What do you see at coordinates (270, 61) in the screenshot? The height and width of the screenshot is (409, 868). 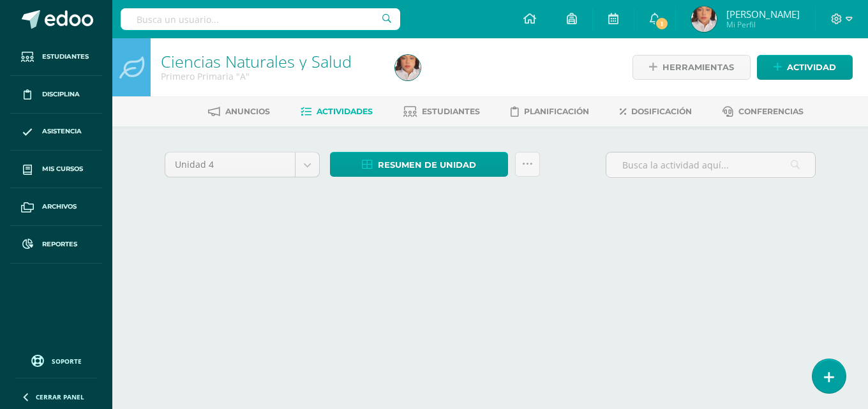 I see `h1: Ciencias Naturales y Salud` at bounding box center [270, 61].